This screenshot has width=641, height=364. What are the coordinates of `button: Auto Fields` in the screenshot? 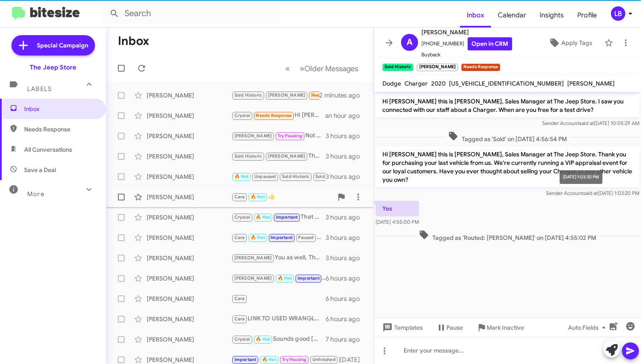 It's located at (589, 328).